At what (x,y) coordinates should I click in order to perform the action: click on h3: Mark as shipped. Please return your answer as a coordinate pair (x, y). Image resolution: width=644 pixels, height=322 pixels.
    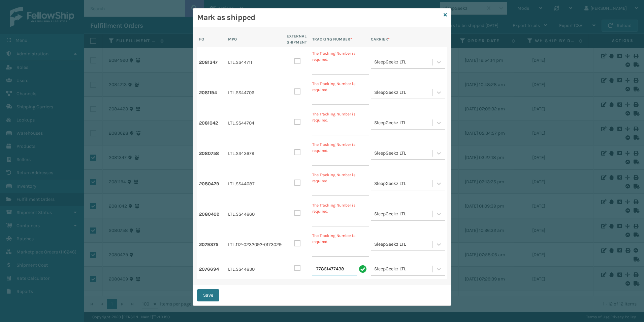
    Looking at the image, I should click on (319, 18).